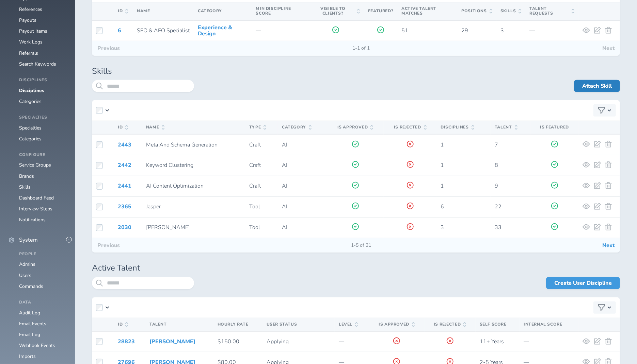 This screenshot has height=364, width=637. I want to click on a: Payout Items, so click(33, 31).